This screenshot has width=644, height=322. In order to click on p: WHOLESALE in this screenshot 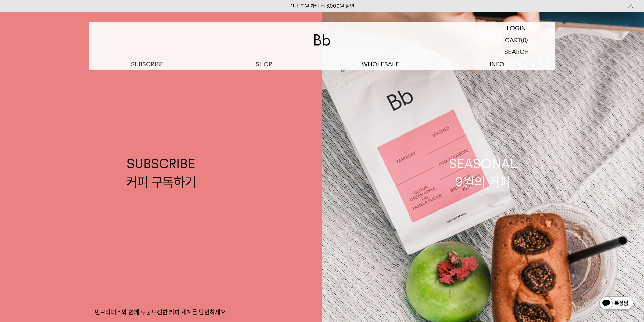, I will do `click(380, 63)`.